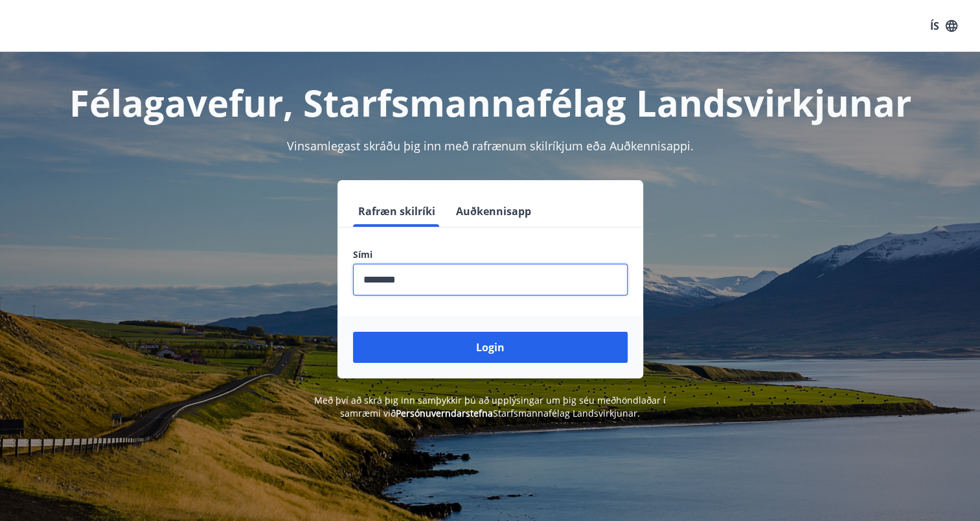 This screenshot has height=521, width=980. I want to click on button: Auðkennisapp, so click(493, 211).